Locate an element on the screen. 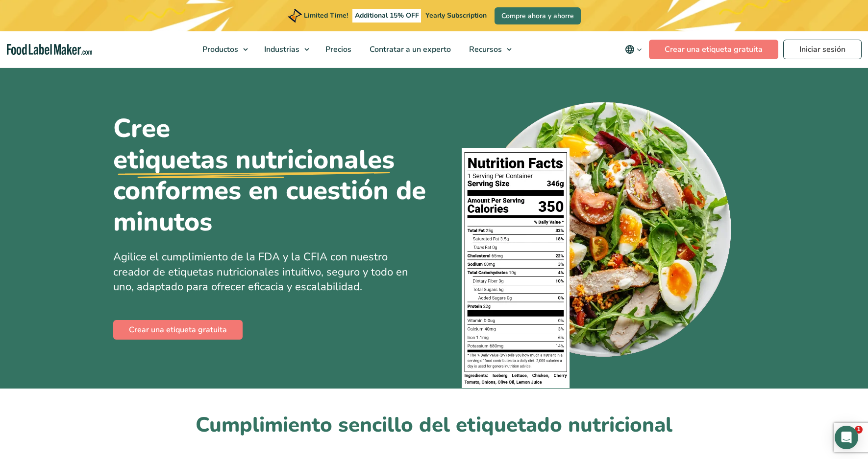 This screenshot has height=459, width=868. a: Contratar a un experto is located at coordinates (409, 49).